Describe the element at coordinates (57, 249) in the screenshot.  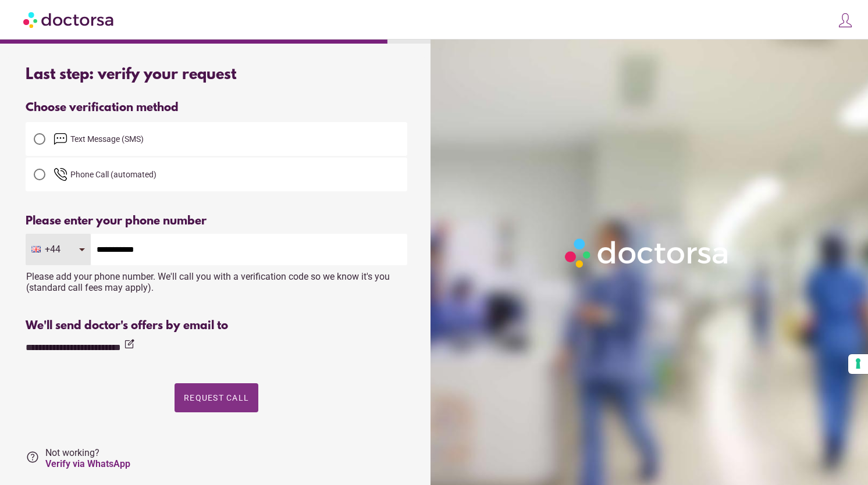
I see `span: +44` at that location.